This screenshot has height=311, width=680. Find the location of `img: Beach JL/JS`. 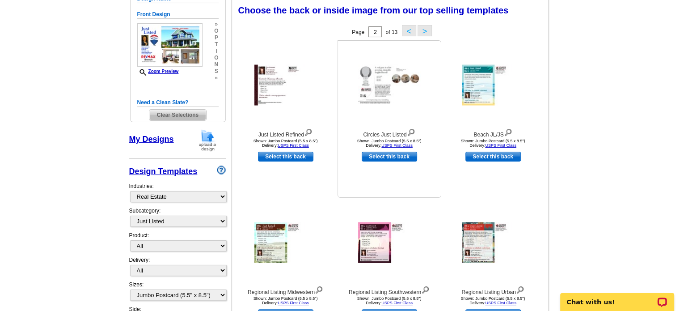

img: Beach JL/JS is located at coordinates (493, 85).